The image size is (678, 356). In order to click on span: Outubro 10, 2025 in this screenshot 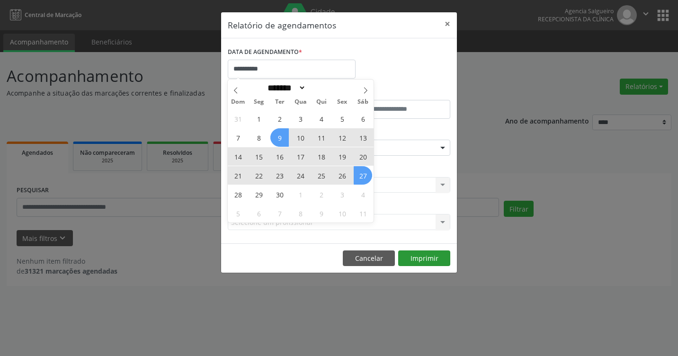, I will do `click(342, 213)`.